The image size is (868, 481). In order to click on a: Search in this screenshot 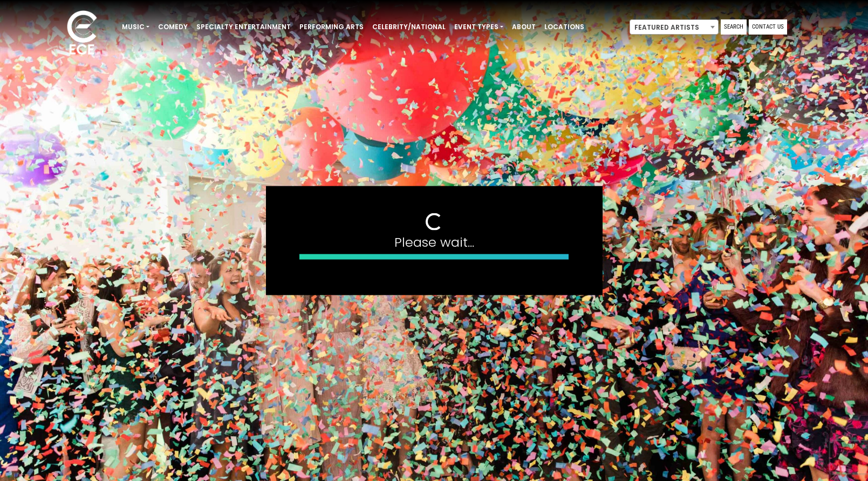, I will do `click(734, 27)`.